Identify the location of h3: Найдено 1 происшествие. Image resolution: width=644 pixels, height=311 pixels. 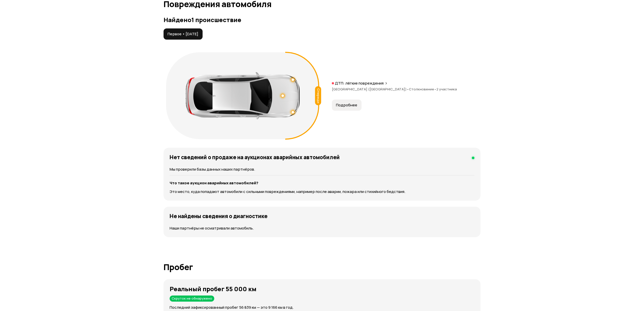
(322, 20).